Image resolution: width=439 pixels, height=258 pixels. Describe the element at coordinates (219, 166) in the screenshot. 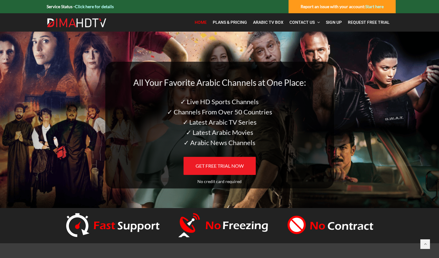

I see `a: GET FREE TRIAL NOW` at that location.